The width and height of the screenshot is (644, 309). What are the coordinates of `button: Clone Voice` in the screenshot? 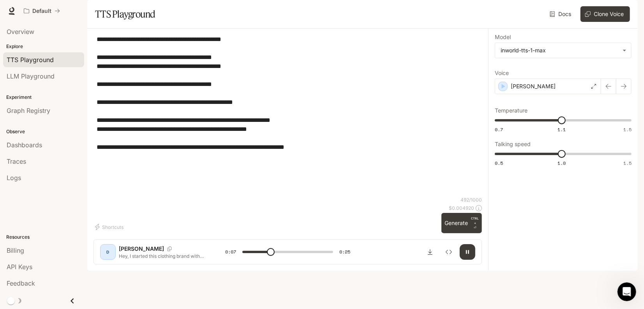 It's located at (605, 14).